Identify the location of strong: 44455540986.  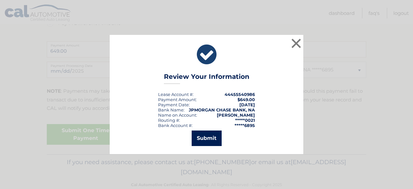
(240, 94).